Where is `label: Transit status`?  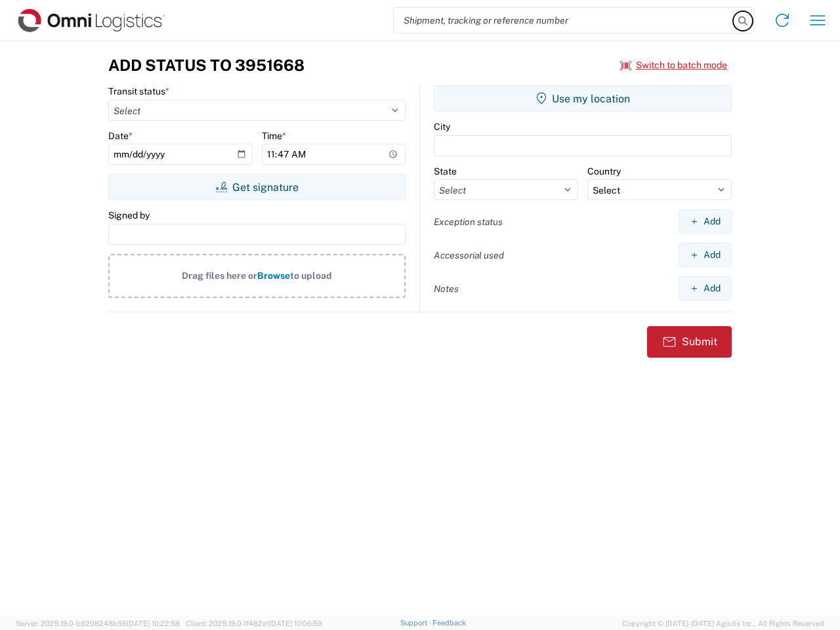
label: Transit status is located at coordinates (139, 91).